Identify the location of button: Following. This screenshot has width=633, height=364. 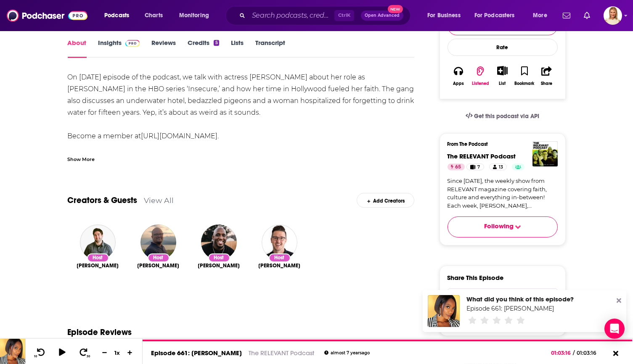
(503, 227).